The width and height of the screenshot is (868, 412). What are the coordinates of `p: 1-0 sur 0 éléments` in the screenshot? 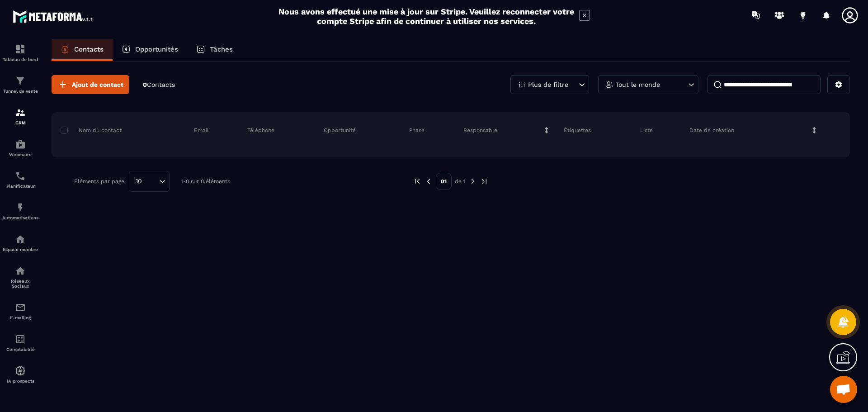 It's located at (205, 182).